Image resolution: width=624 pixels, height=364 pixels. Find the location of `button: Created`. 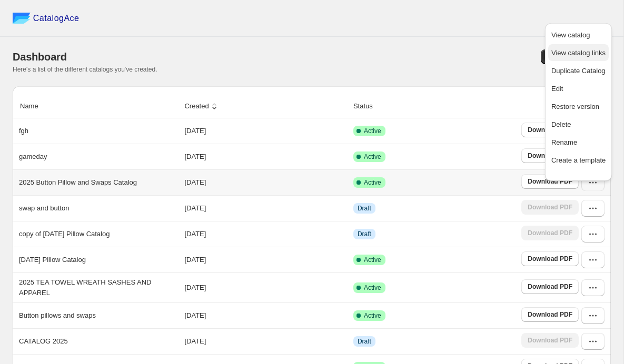

button: Created is located at coordinates (202, 107).